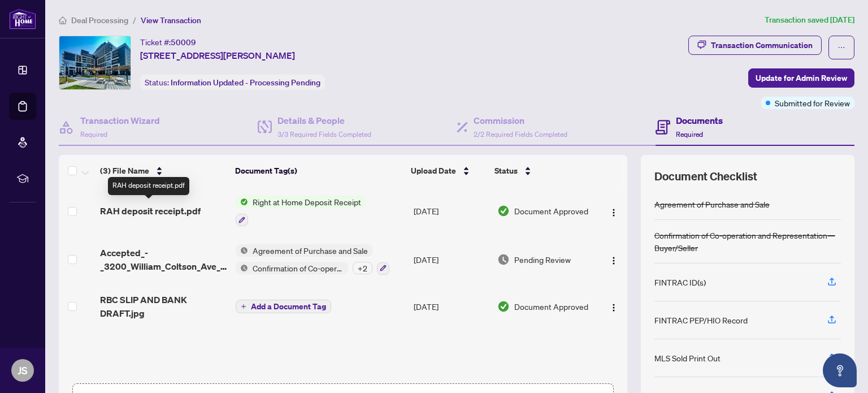 The height and width of the screenshot is (393, 868). Describe the element at coordinates (520, 120) in the screenshot. I see `h4: Commission` at that location.